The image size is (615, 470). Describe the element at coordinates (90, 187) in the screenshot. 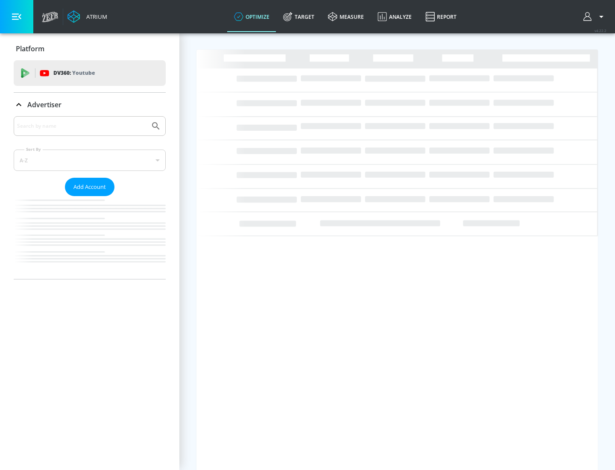

I see `span: Add Account` at that location.